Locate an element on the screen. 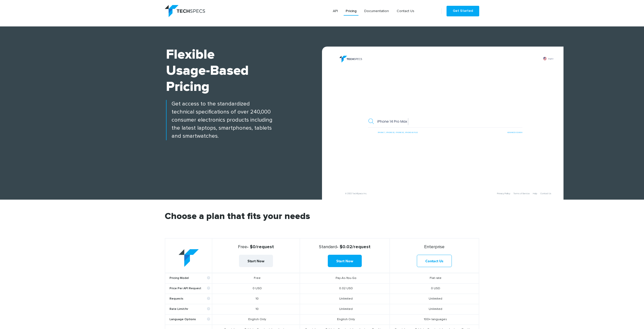  b: Rate Limit/hr is located at coordinates (190, 309).